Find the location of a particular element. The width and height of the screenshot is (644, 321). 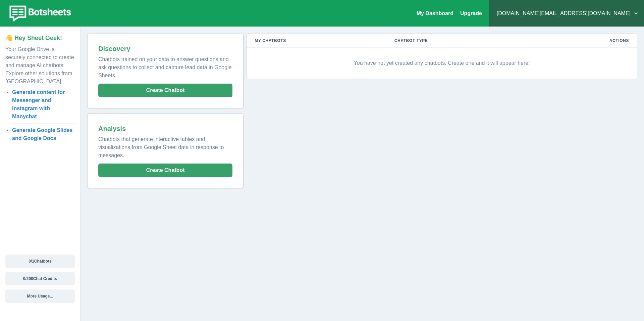

a: Generate content for Messenger and Instagram with Manychat is located at coordinates (38, 104).